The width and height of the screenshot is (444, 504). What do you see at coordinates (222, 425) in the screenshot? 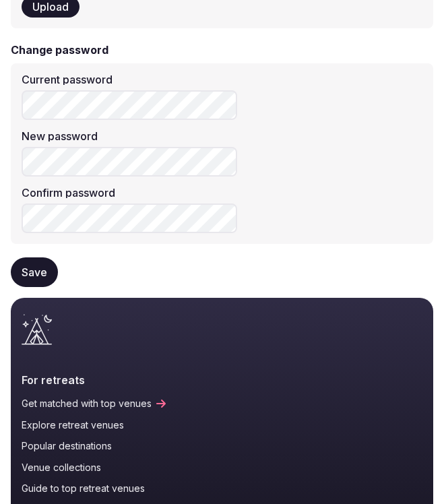
I see `a: Explore retreat venues` at bounding box center [222, 425].